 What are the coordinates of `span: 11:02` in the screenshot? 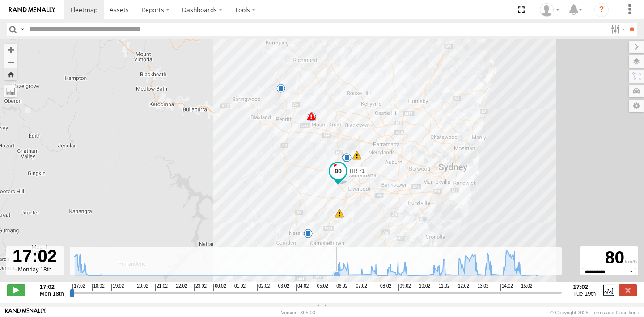 It's located at (443, 287).